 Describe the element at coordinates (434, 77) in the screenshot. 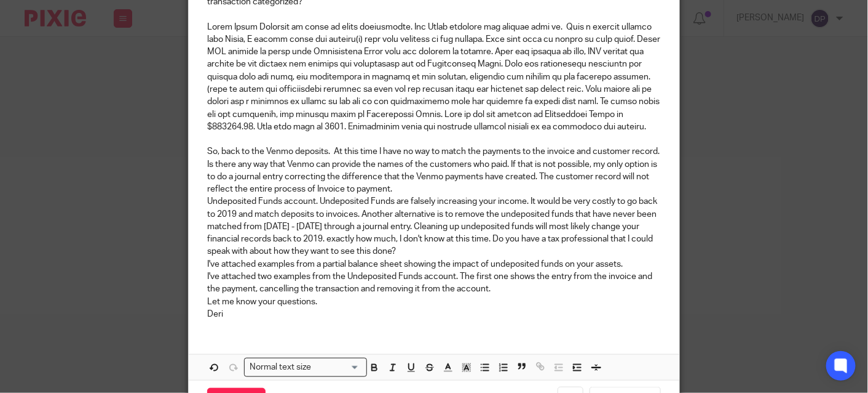

I see `p: Lorem Ipsum Dolorsit am conse ad elits doeiusmodte. Inc Utlab etdolore mag aliquae admi ve. Quis ...` at that location.